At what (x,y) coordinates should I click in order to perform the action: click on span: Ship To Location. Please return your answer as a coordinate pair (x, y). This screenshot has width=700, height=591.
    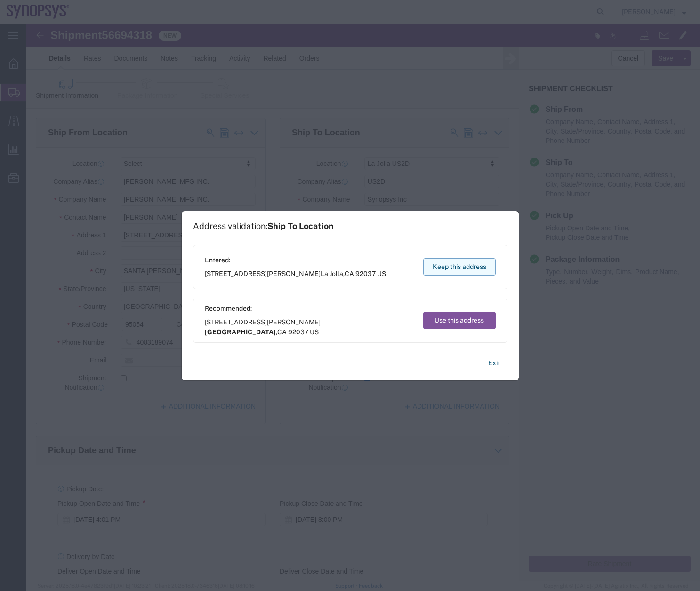
    Looking at the image, I should click on (300, 226).